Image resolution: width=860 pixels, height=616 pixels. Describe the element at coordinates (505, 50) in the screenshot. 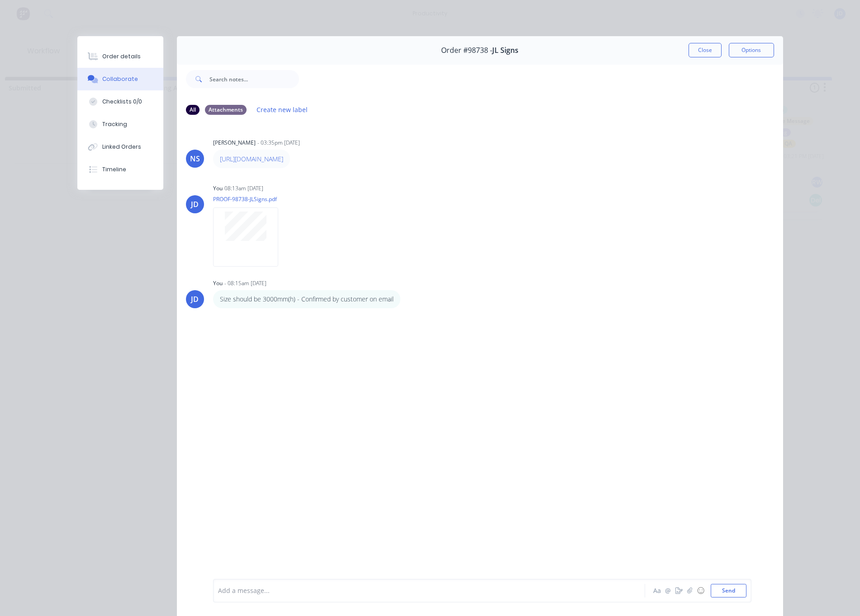

I see `span: JL Signs` at that location.